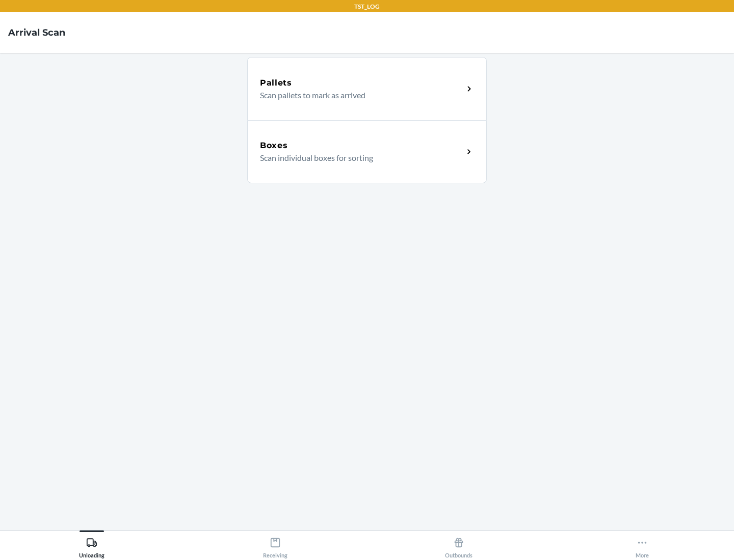 Image resolution: width=734 pixels, height=560 pixels. Describe the element at coordinates (92, 546) in the screenshot. I see `div: Unloading` at that location.